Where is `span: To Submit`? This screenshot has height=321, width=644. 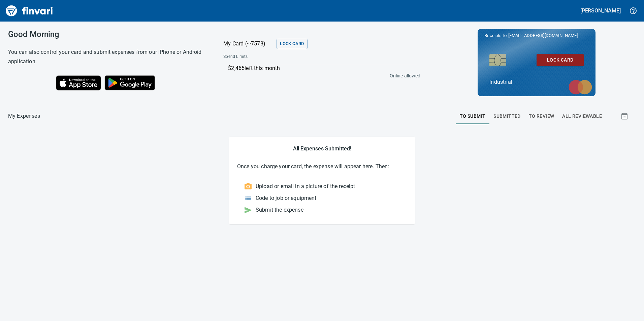 span: To Submit is located at coordinates (473, 116).